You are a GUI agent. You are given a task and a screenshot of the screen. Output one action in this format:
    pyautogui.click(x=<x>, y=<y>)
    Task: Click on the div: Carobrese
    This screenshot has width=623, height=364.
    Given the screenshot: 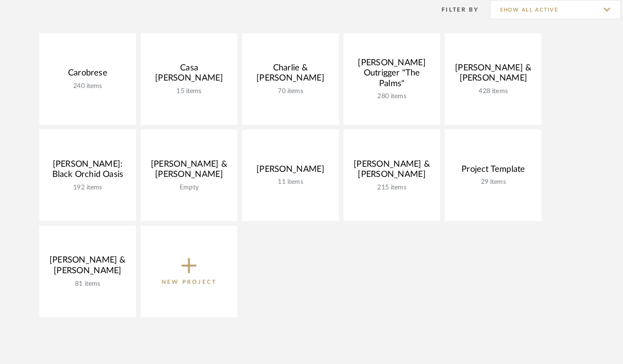 What is the action you would take?
    pyautogui.click(x=86, y=79)
    